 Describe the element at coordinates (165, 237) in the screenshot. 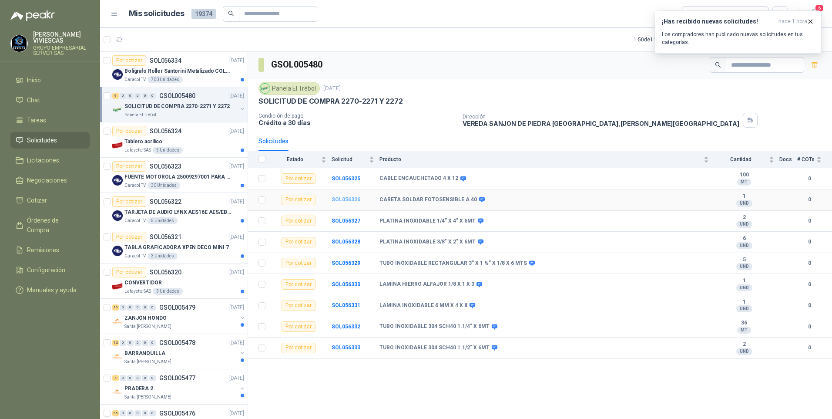

I see `p: SOL056321` at that location.